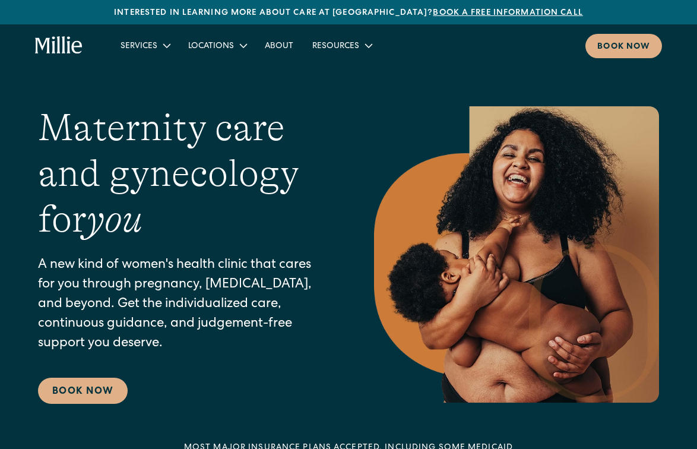 This screenshot has width=697, height=449. I want to click on h1: Maternity care and gynecology for, so click(182, 173).